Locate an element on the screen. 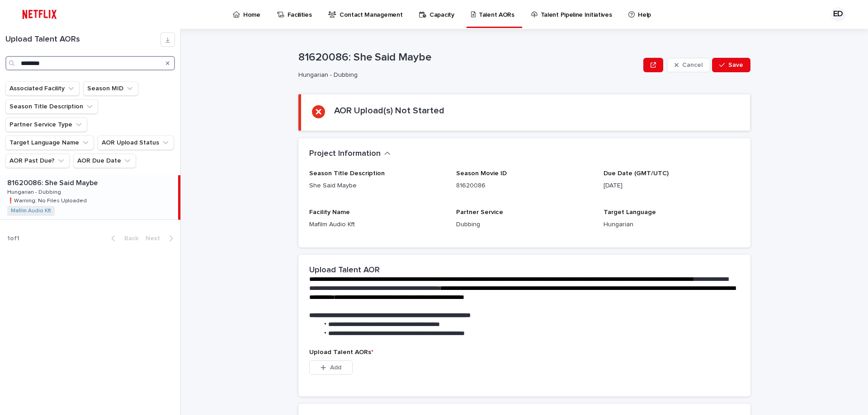 The width and height of the screenshot is (868, 415). button: Save is located at coordinates (731, 65).